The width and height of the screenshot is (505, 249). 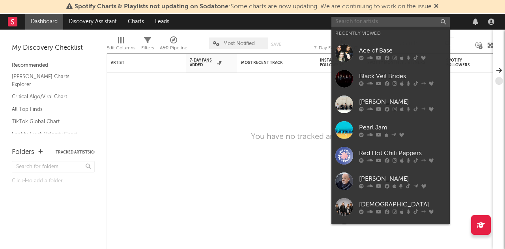 I want to click on span: : Some charts are now updating. We are continuing to work on the issue, so click(x=253, y=7).